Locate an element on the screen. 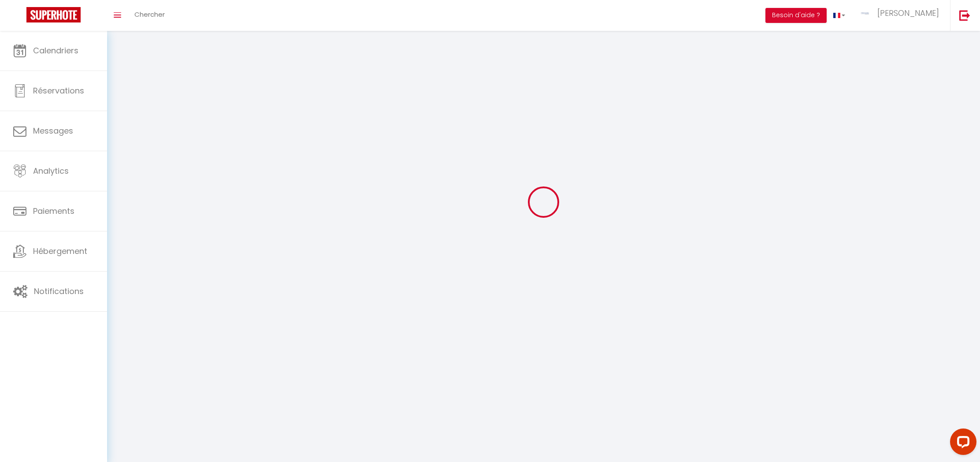 Image resolution: width=980 pixels, height=462 pixels. span: Chercher is located at coordinates (149, 14).